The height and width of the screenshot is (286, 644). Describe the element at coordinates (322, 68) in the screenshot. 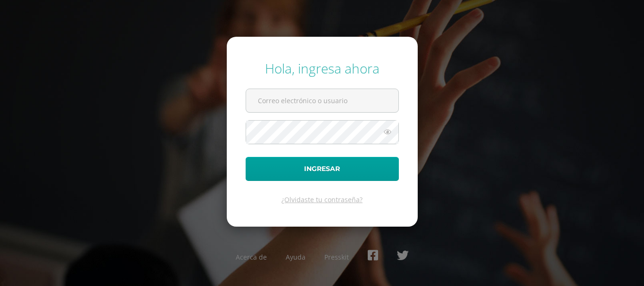

I see `div: Hola, ingresa ahora` at that location.